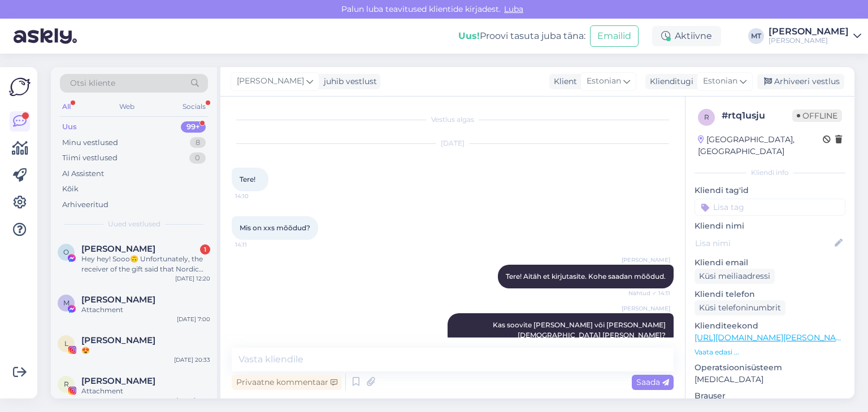 This screenshot has width=868, height=412. I want to click on span: R, so click(66, 384).